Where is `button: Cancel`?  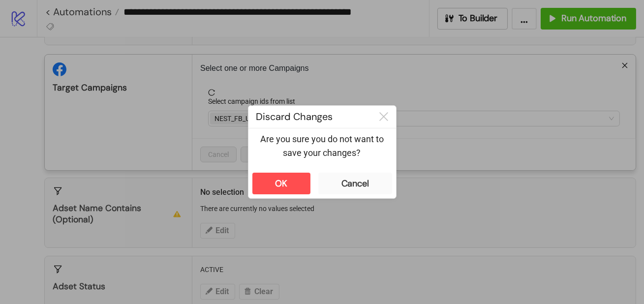 button: Cancel is located at coordinates (356, 184).